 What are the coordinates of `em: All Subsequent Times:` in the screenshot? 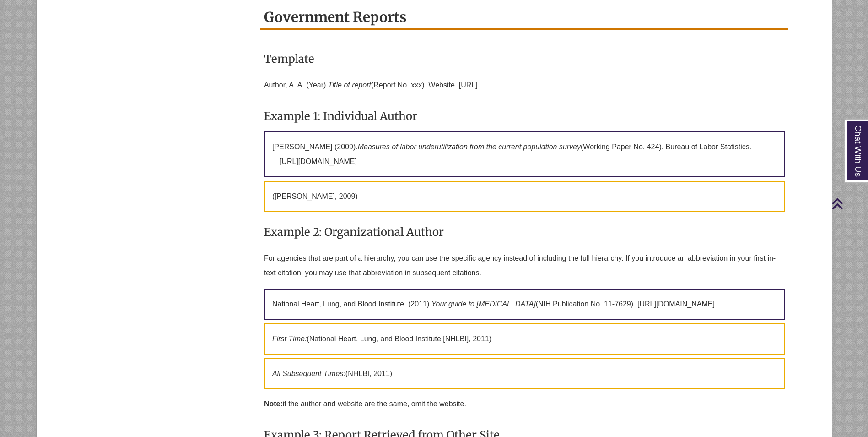 It's located at (309, 373).